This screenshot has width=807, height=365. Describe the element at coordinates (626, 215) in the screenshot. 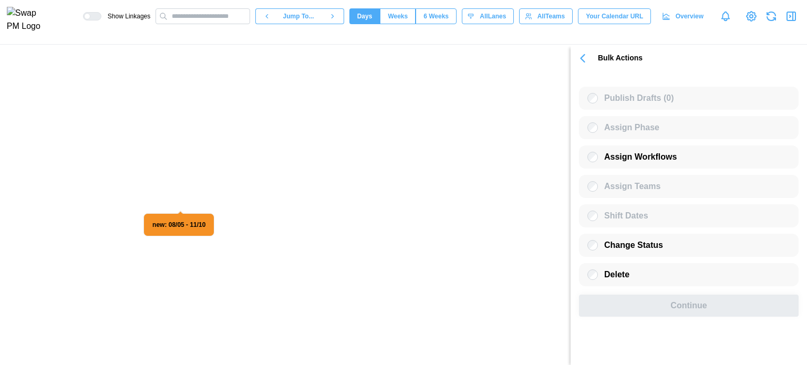

I see `span: Shift Dates` at that location.